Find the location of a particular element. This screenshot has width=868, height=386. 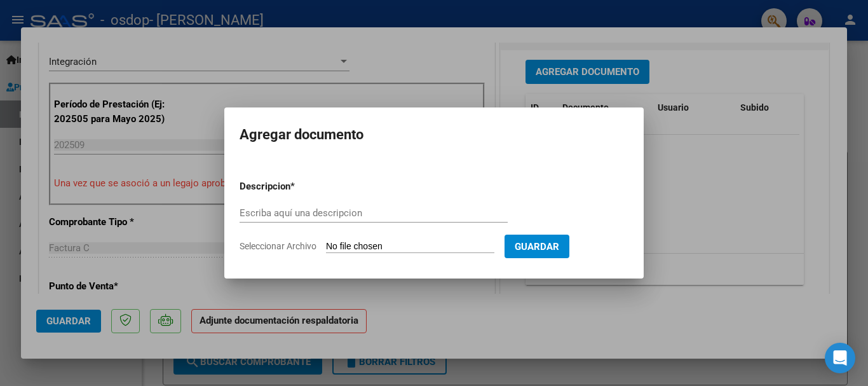

button: Guardar is located at coordinates (537, 246).